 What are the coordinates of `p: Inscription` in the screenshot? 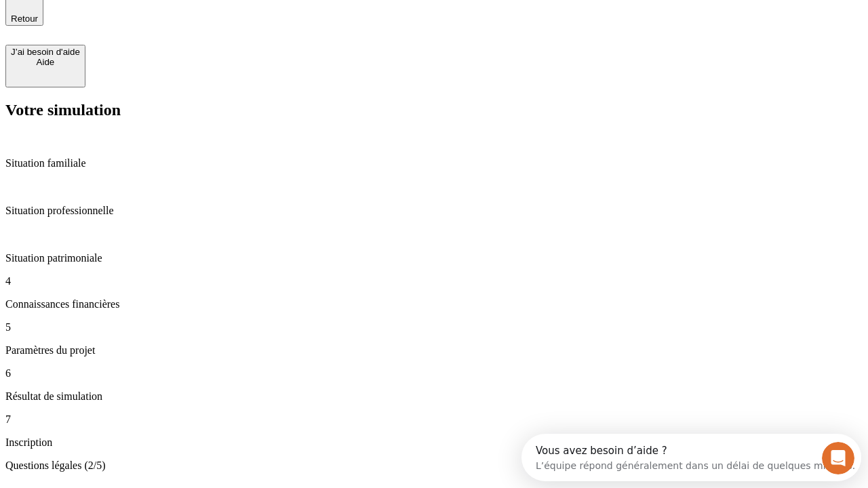 It's located at (434, 443).